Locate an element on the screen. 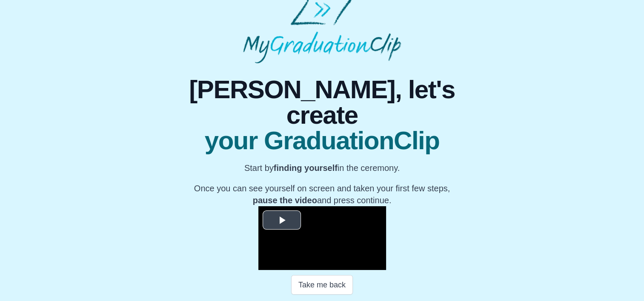 This screenshot has width=644, height=301. div: Video Player is located at coordinates (322, 238).